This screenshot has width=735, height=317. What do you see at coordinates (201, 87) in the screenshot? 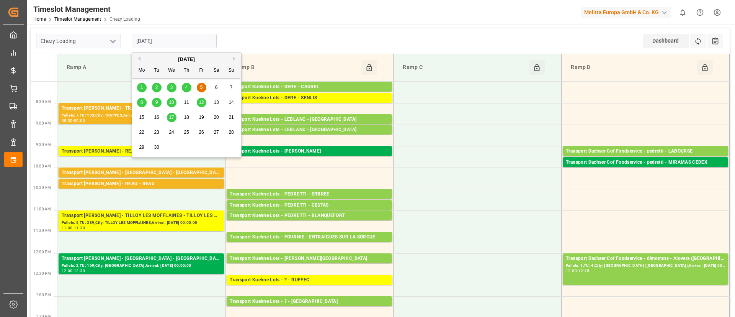
I see `div: Choose Friday, September 5th, 2025` at bounding box center [201, 87].